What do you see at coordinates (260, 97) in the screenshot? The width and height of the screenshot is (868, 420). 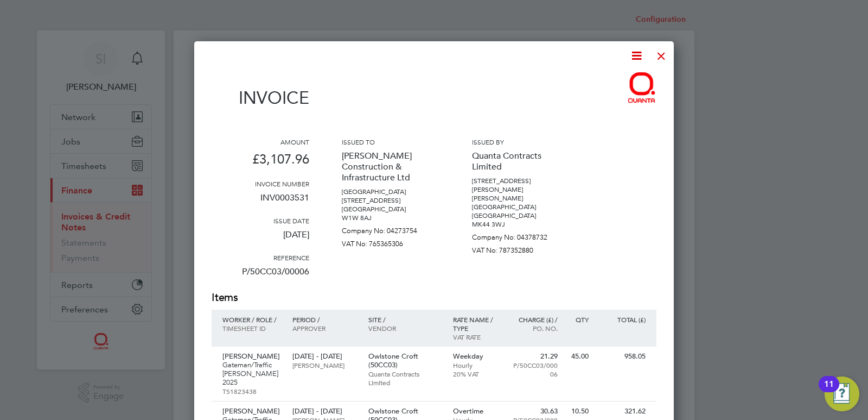 I see `h1: Invoice` at bounding box center [260, 97].